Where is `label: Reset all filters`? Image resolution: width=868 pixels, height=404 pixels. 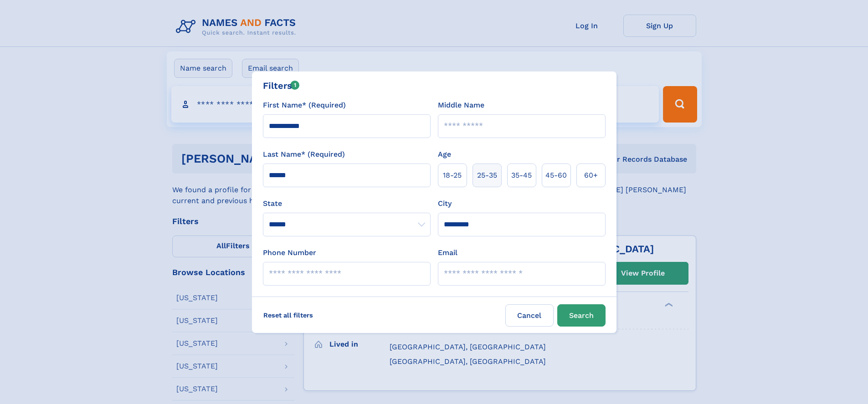 label: Reset all filters is located at coordinates (288, 315).